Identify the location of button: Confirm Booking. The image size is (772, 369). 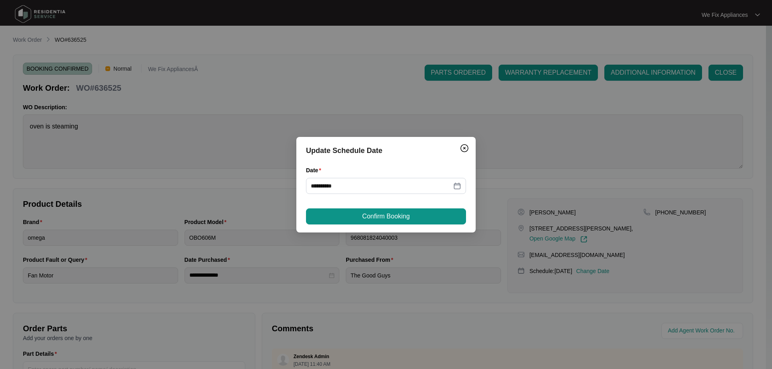
(386, 217).